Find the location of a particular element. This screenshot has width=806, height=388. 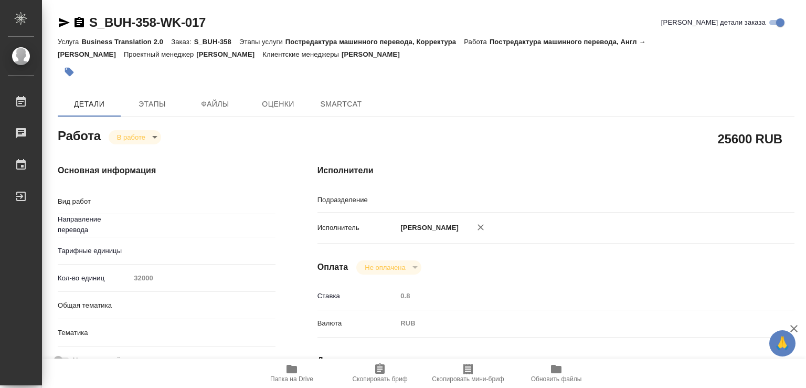

p: Подразделение is located at coordinates (357, 200).